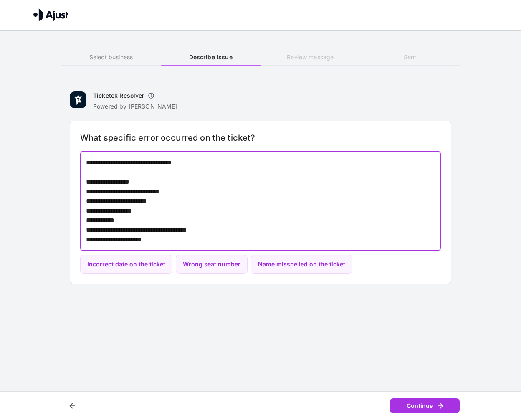 The width and height of the screenshot is (521, 420). Describe the element at coordinates (211, 264) in the screenshot. I see `button: Wrong seat number` at that location.